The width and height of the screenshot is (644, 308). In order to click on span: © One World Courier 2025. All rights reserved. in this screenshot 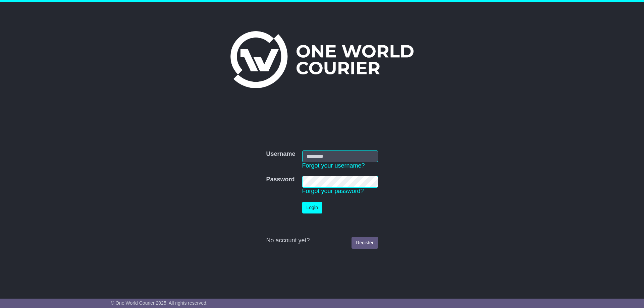, I will do `click(159, 303)`.